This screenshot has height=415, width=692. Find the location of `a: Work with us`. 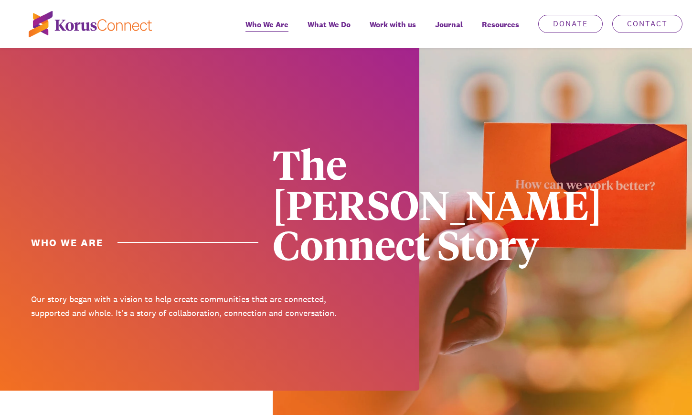

a: Work with us is located at coordinates (393, 31).